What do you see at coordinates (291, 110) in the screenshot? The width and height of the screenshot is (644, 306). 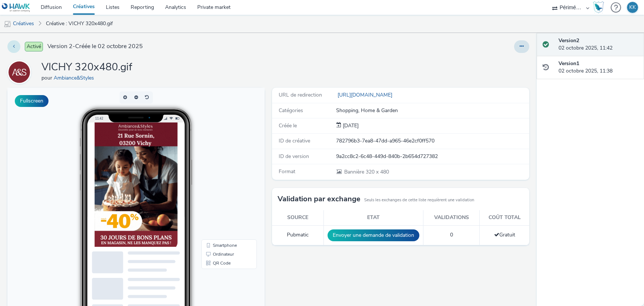 I see `span: Catégories` at bounding box center [291, 110].